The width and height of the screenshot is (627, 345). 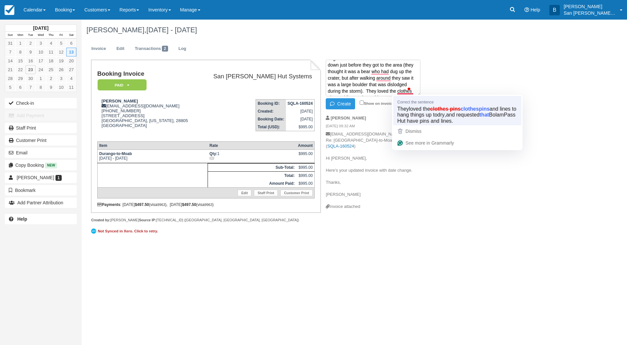 I want to click on th: Amount, so click(x=306, y=145).